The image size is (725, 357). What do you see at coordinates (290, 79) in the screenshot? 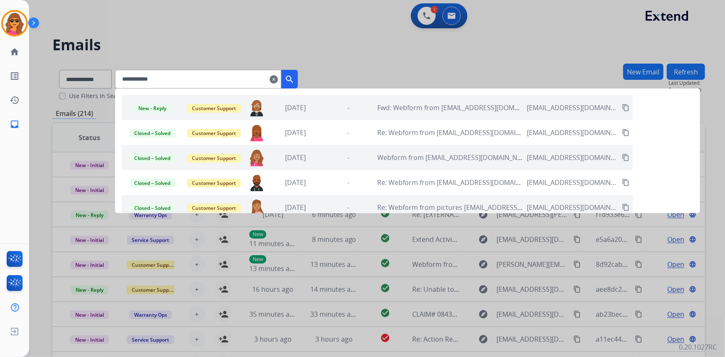
I see `mat-icon: search` at bounding box center [290, 79].